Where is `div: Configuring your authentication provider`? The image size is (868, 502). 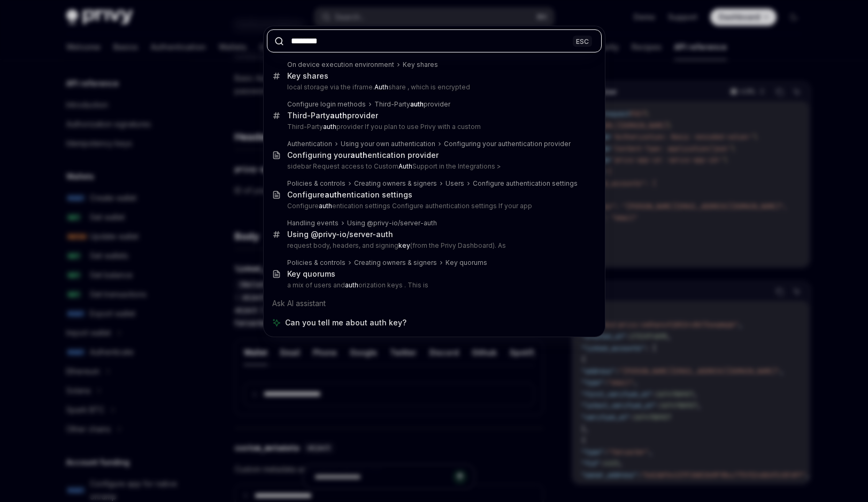 div: Configuring your authentication provider is located at coordinates (507, 144).